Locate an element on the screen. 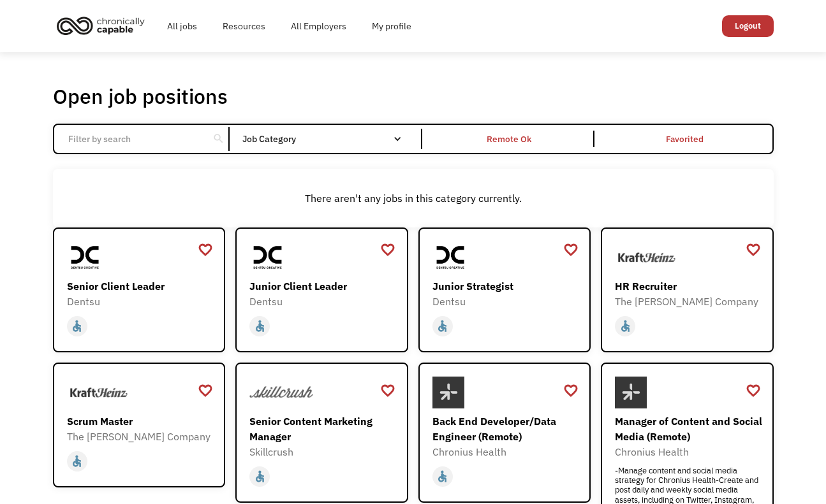 Image resolution: width=826 pixels, height=504 pixels. div: Senior Content Marketing Manager is located at coordinates (324, 429).